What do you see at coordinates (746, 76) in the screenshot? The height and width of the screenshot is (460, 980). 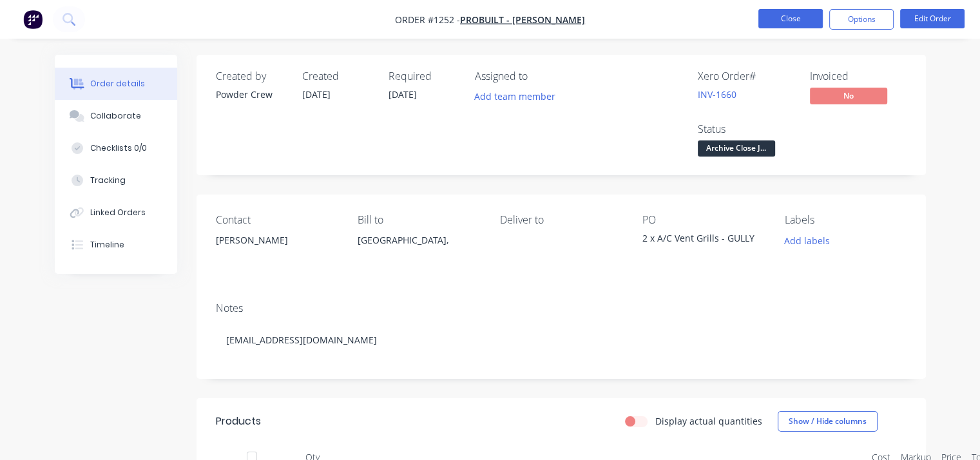 I see `div: Xero Order #` at bounding box center [746, 76].